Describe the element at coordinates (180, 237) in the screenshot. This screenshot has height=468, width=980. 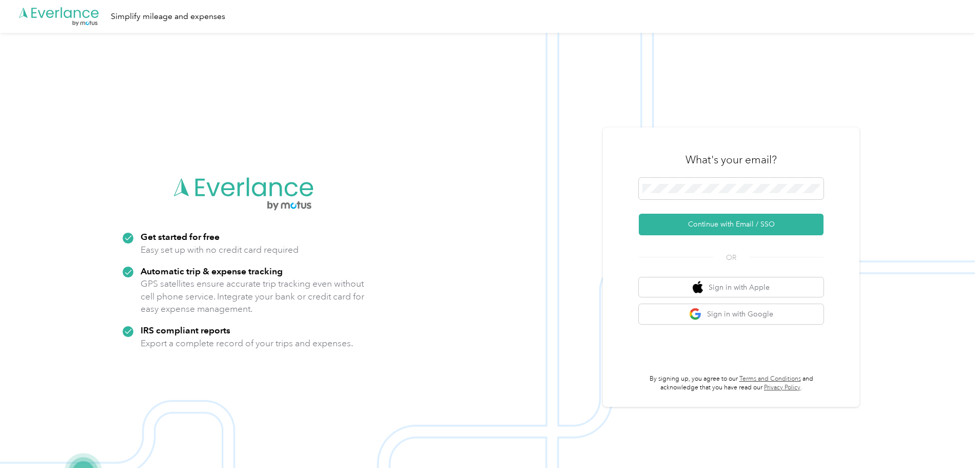
I see `strong: Get started for free` at that location.